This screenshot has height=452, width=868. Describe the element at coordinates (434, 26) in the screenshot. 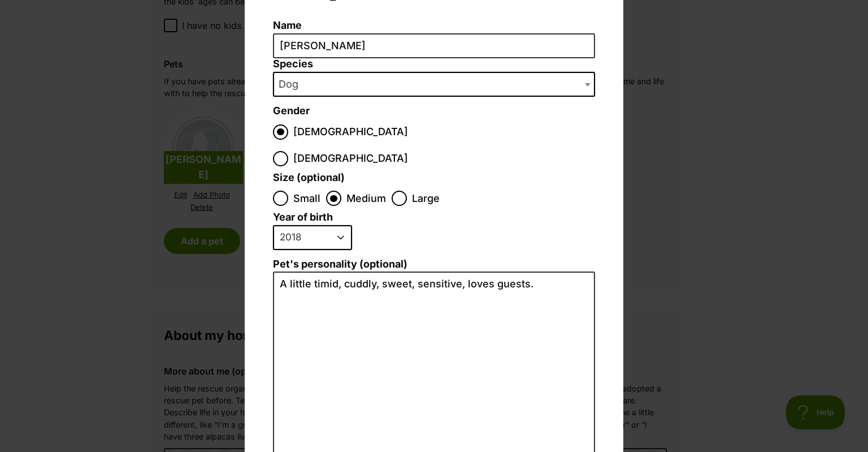

I see `label: Name` at that location.